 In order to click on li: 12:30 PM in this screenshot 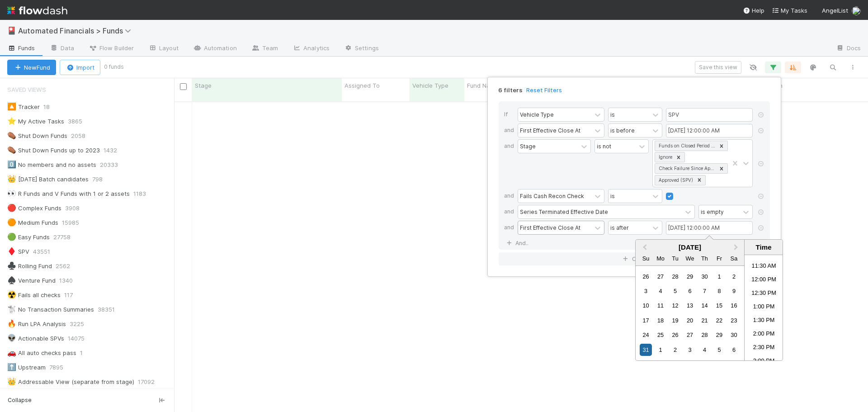, I will do `click(763, 294)`.